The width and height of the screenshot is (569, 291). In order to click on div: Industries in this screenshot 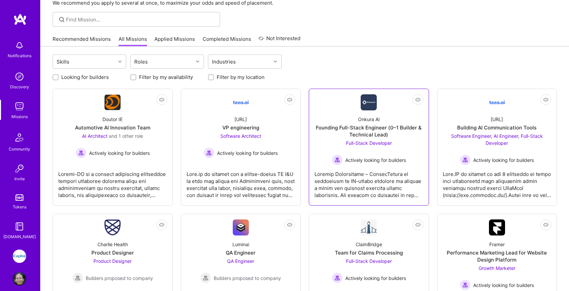, I will do `click(224, 62)`.